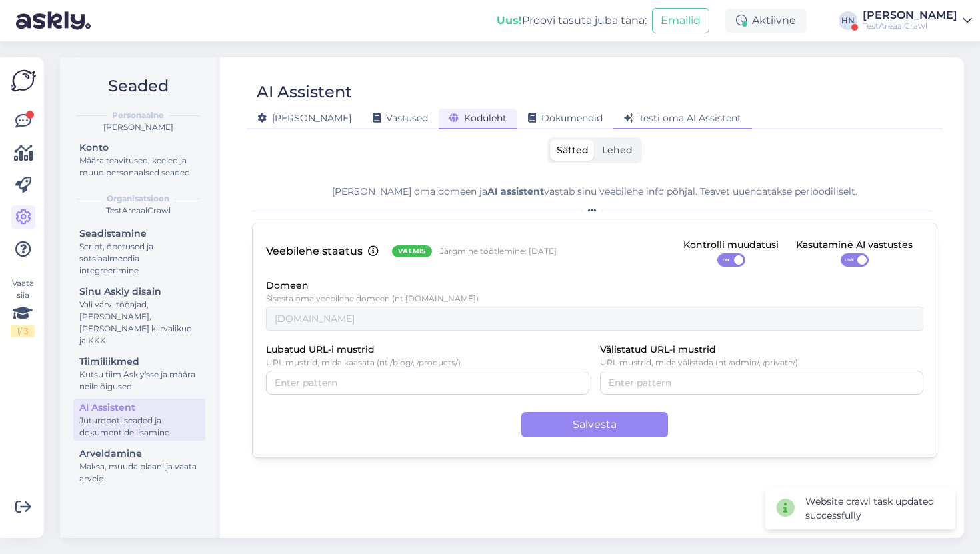  I want to click on div: Vaata siia, so click(22, 307).